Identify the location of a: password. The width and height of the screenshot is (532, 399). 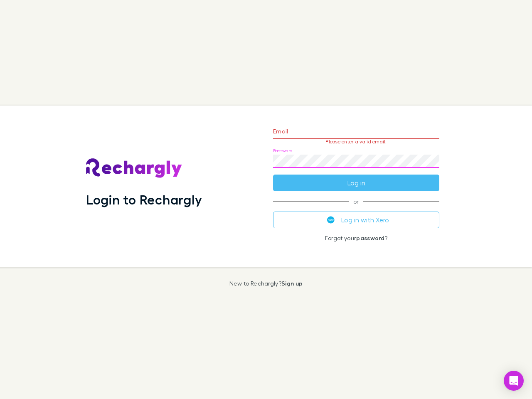
(371, 238).